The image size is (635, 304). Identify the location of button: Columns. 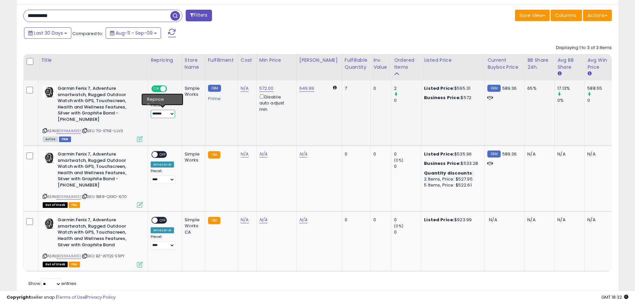
(566, 15).